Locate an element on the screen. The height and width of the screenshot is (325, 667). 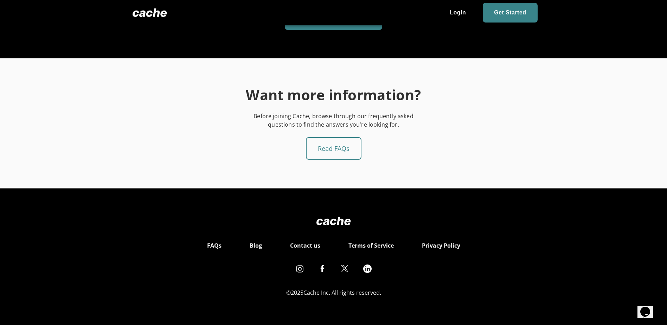
div: © 2025 Cache Inc. All rights reserved. is located at coordinates (334, 292).